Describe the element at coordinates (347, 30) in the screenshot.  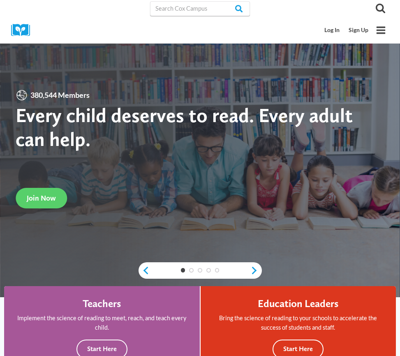
I see `nav: Secondary Mobile Navigation` at that location.